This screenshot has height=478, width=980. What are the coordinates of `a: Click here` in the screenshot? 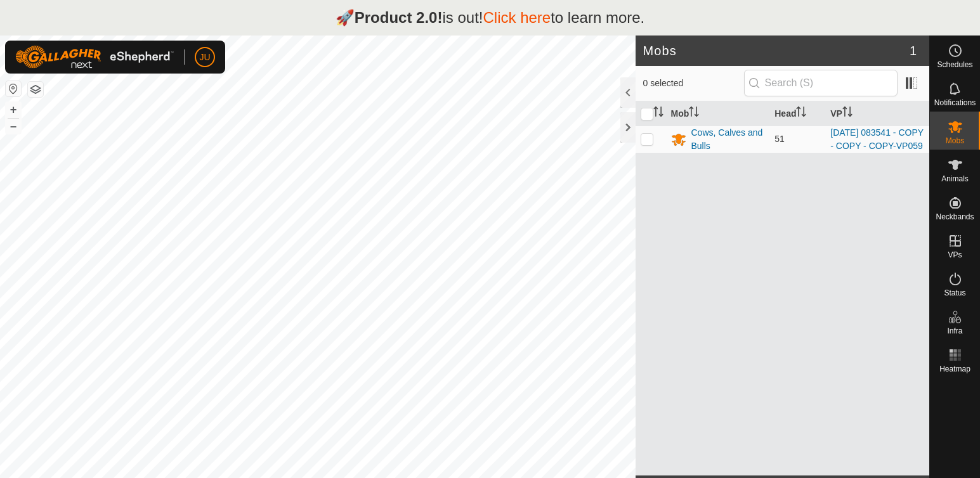 It's located at (516, 17).